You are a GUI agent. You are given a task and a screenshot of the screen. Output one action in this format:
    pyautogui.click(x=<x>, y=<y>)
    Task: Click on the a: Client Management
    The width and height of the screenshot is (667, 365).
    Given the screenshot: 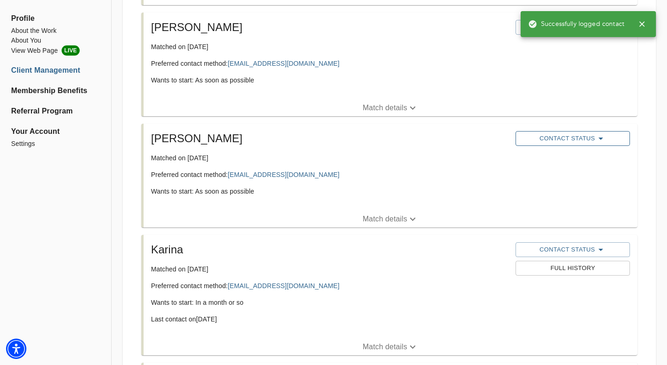 What is the action you would take?
    pyautogui.click(x=56, y=70)
    